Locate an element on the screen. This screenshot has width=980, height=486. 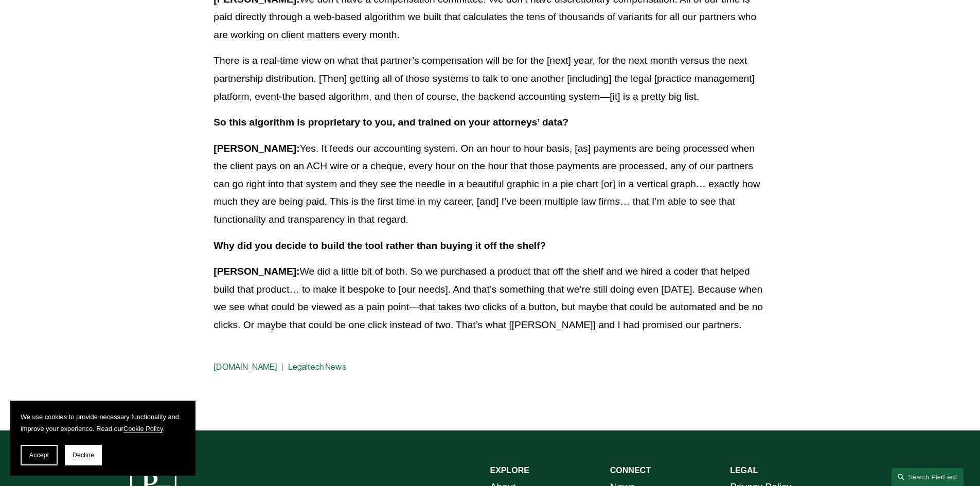
button: Accept is located at coordinates (39, 455).